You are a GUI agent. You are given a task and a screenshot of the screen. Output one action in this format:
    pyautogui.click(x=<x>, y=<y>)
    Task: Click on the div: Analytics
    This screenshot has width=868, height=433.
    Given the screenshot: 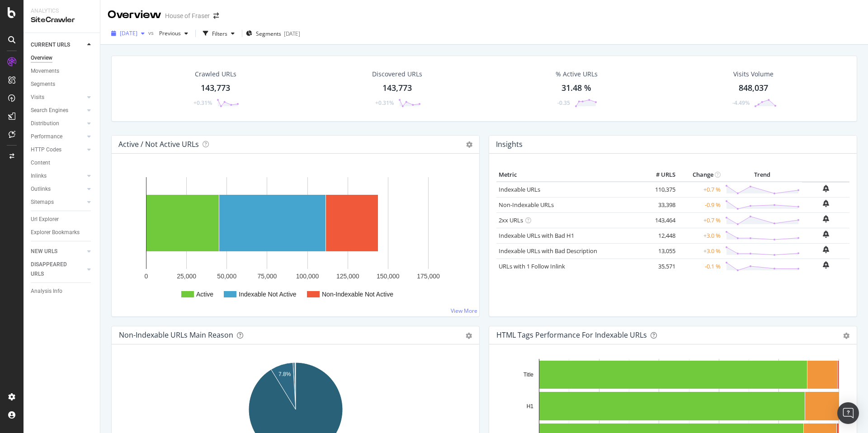 What is the action you would take?
    pyautogui.click(x=62, y=11)
    